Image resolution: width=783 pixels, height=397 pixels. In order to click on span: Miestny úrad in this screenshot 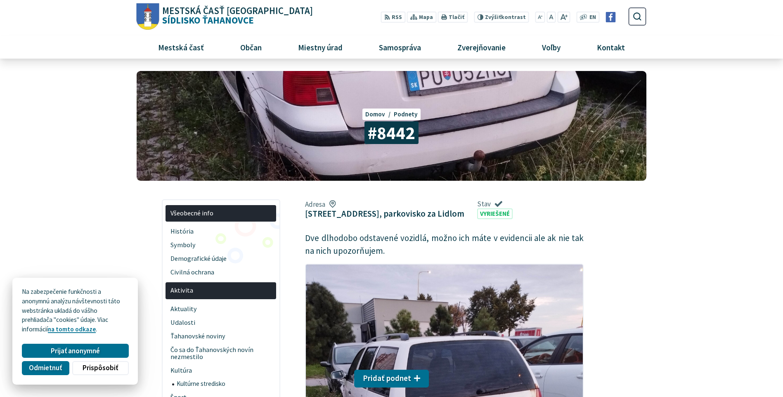, I will do `click(320, 47)`.